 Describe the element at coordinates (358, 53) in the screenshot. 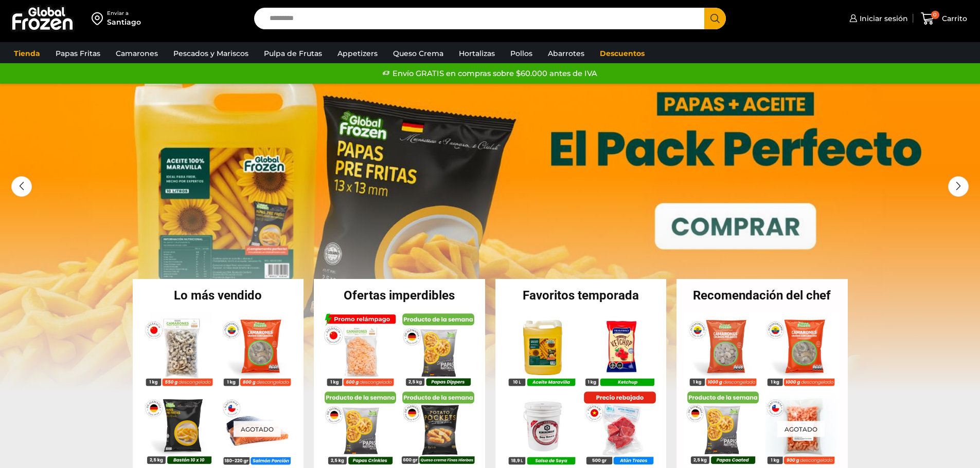

I see `a: Appetizers` at that location.